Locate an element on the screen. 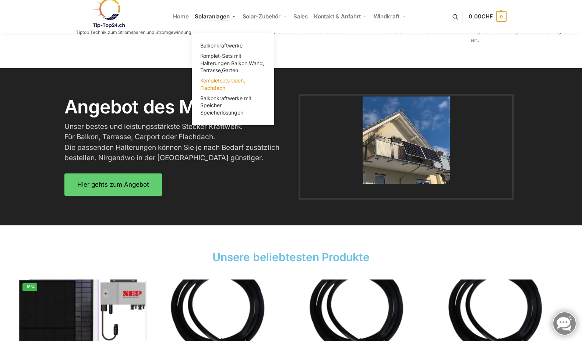 The height and width of the screenshot is (341, 582). img: Home 14 is located at coordinates (406, 140).